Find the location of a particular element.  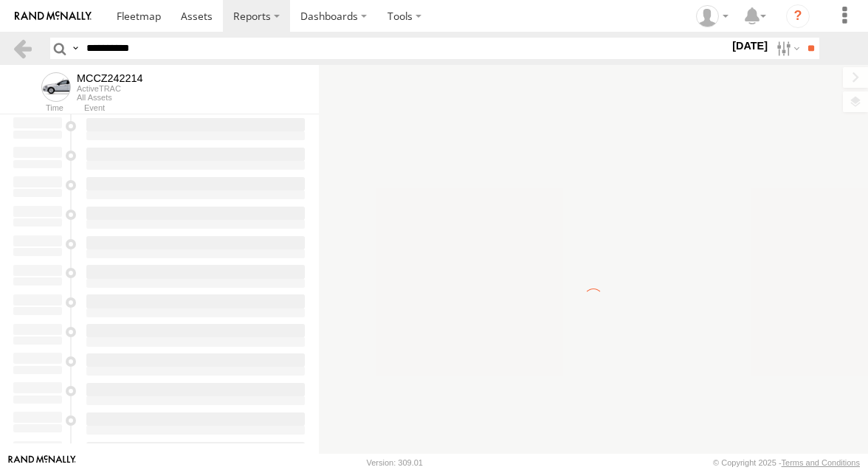

img: rand-logo.svg is located at coordinates (53, 16).